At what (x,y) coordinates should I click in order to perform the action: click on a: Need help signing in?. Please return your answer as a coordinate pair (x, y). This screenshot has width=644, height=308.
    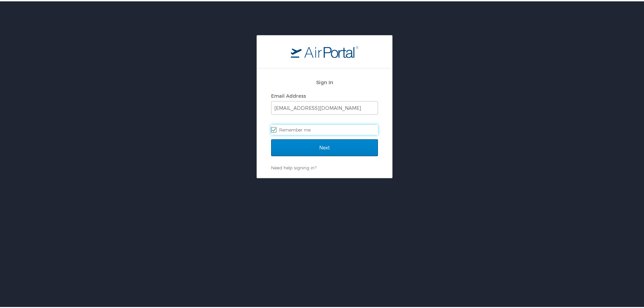
    Looking at the image, I should click on (294, 166).